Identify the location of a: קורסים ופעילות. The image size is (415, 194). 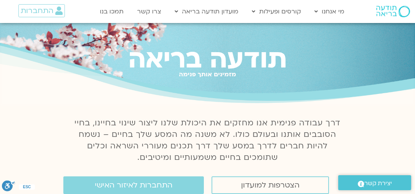
(276, 12).